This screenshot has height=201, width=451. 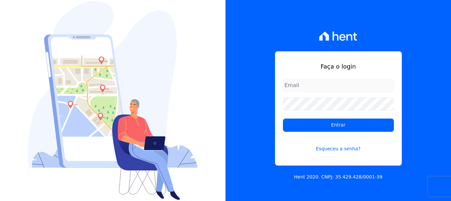 What do you see at coordinates (339, 176) in the screenshot?
I see `p: Hent 2020. CNPJ: 35.429.428/0001-39` at bounding box center [339, 176].